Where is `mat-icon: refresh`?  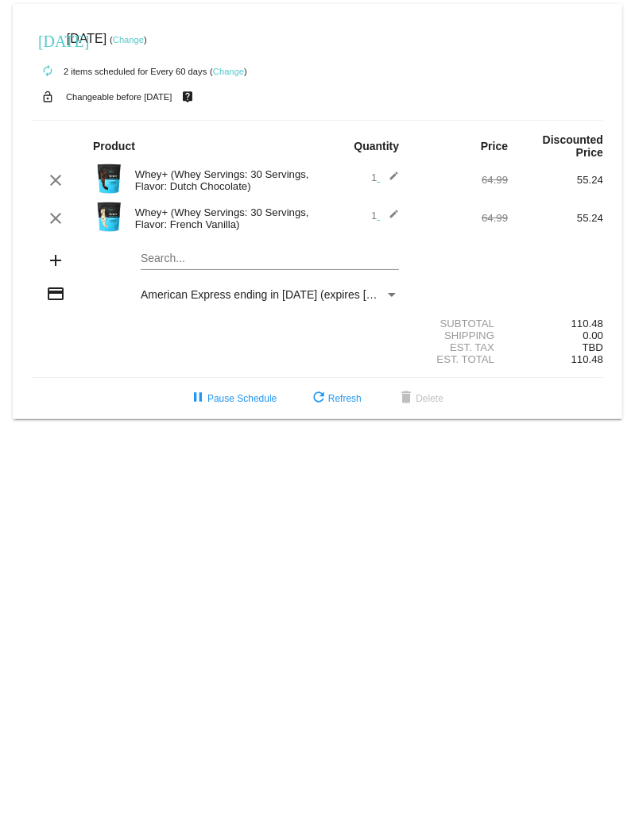 mat-icon: refresh is located at coordinates (318, 399).